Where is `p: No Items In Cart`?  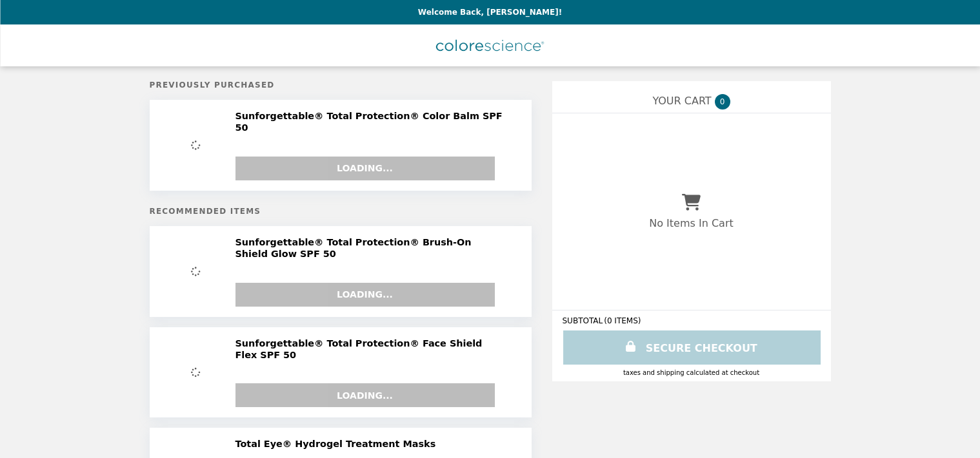
p: No Items In Cart is located at coordinates (691, 223).